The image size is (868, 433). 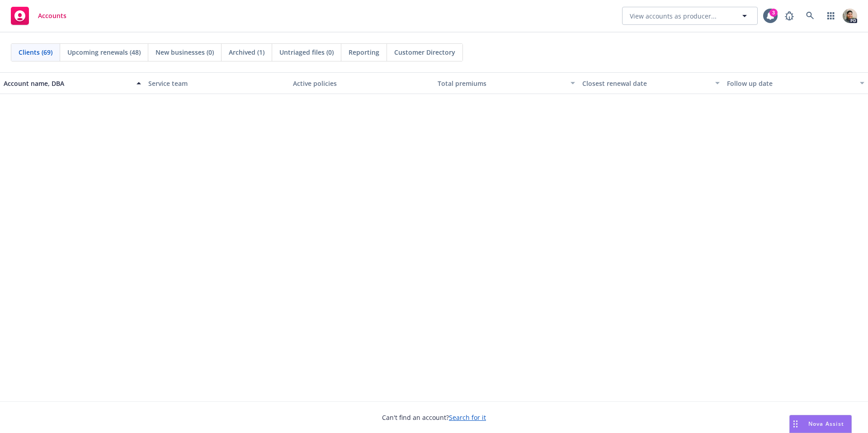 What do you see at coordinates (217, 83) in the screenshot?
I see `button: Service team` at bounding box center [217, 83].